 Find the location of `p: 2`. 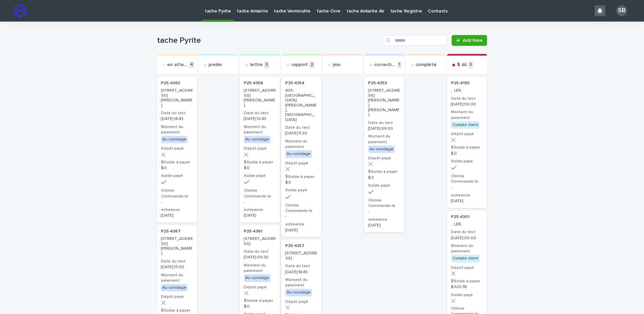

p: 2 is located at coordinates (312, 65).